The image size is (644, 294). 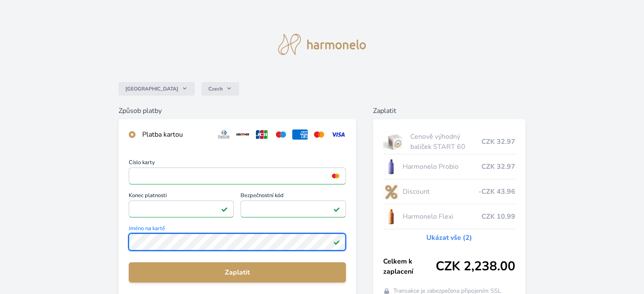 I want to click on button: Zaplatit, so click(x=237, y=273).